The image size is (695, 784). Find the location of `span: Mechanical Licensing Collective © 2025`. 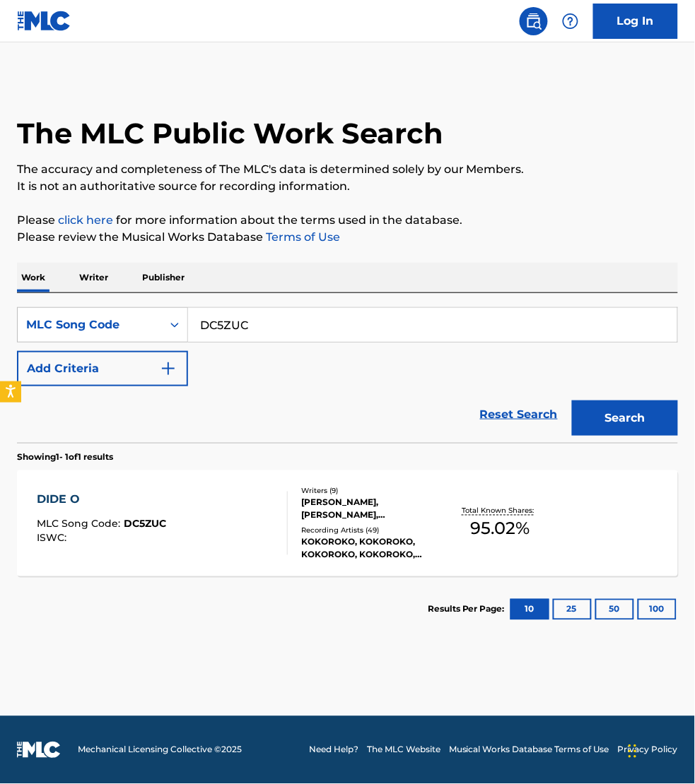

span: Mechanical Licensing Collective © 2025 is located at coordinates (160, 751).